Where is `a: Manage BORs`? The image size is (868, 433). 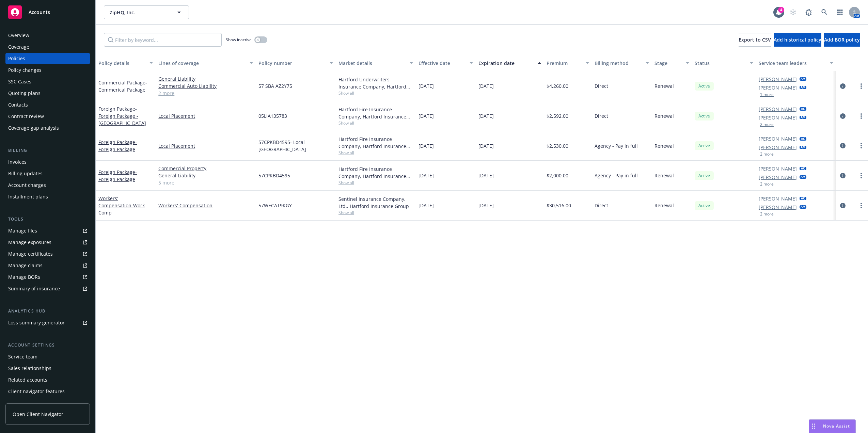
a: Manage BORs is located at coordinates (48, 278).